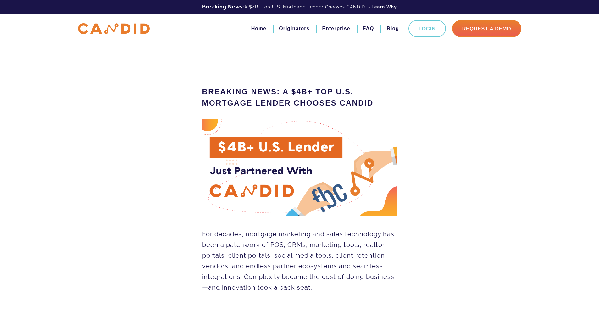 This screenshot has width=599, height=312. Describe the element at coordinates (369, 29) in the screenshot. I see `a: FAQ` at that location.